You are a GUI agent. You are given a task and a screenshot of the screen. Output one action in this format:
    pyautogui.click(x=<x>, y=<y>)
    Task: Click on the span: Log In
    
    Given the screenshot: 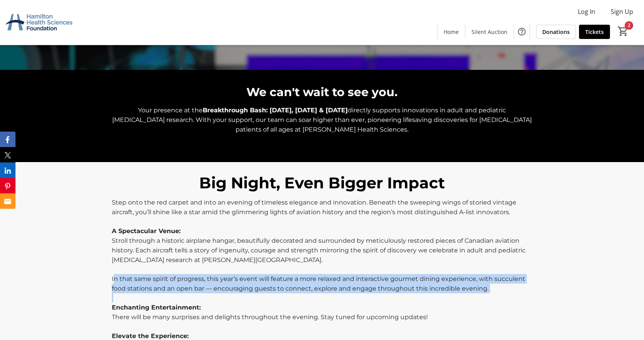 What is the action you would take?
    pyautogui.click(x=586, y=12)
    